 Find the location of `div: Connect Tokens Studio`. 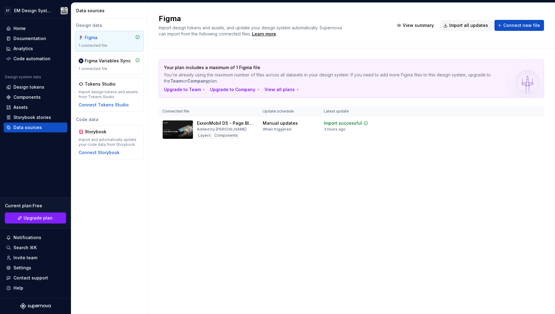

div: Connect Tokens Studio is located at coordinates (104, 105).